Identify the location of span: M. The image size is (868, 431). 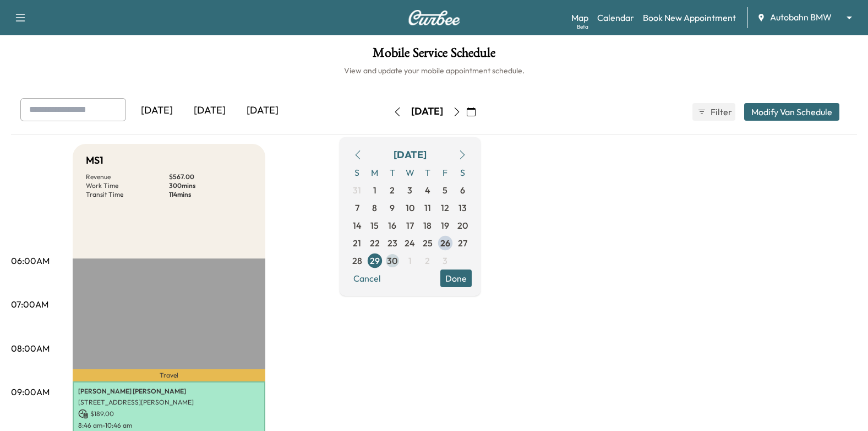
(375, 172).